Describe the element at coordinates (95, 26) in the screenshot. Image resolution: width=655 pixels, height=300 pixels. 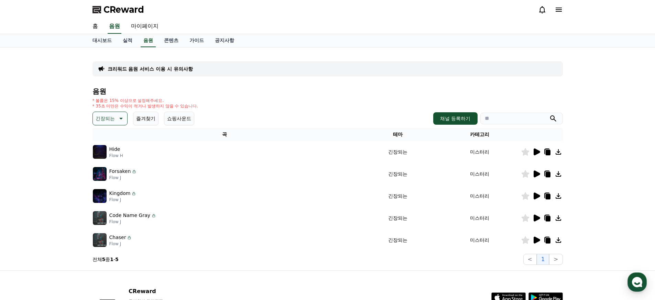
I see `a: 홈` at that location.